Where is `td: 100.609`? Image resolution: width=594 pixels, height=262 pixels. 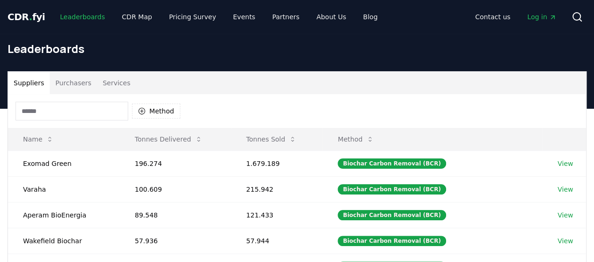
td: 100.609 is located at coordinates (175, 189).